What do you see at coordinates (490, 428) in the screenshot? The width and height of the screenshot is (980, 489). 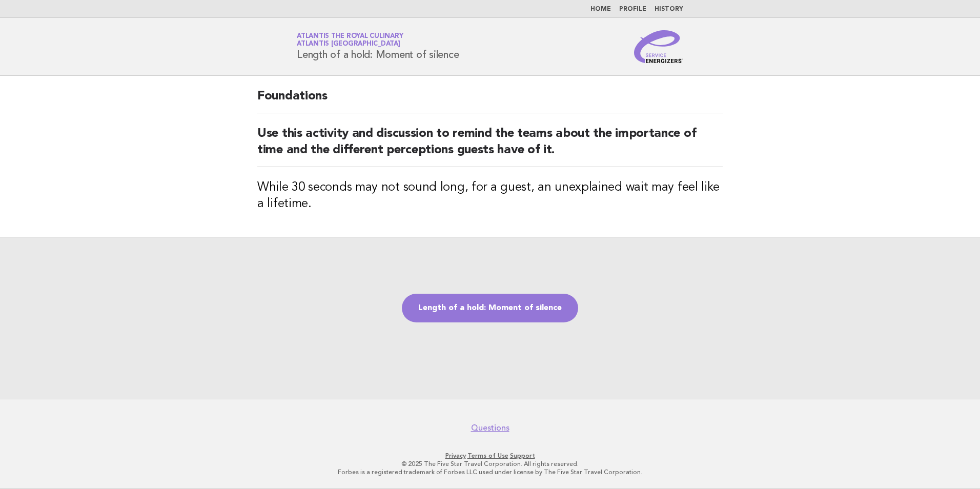 I see `a: Questions` at bounding box center [490, 428].